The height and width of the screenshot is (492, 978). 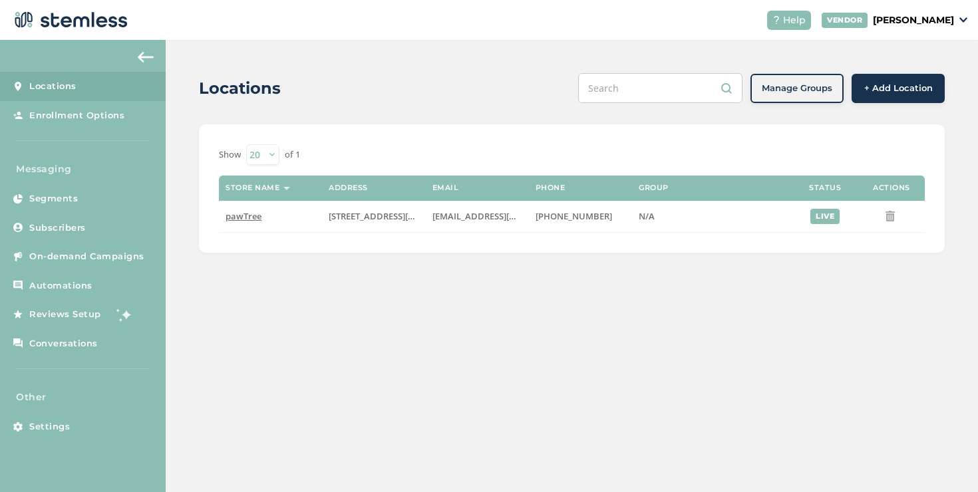 I want to click on label: pawTree, so click(x=270, y=216).